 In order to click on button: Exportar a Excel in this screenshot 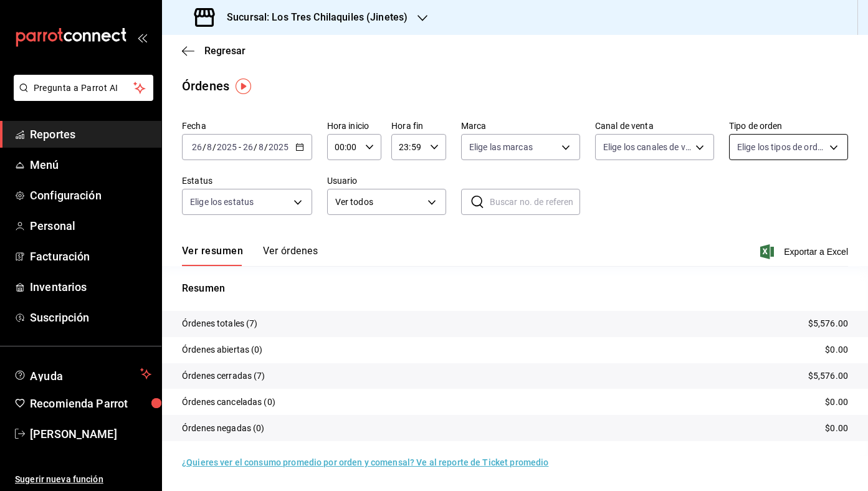, I will do `click(805, 252)`.